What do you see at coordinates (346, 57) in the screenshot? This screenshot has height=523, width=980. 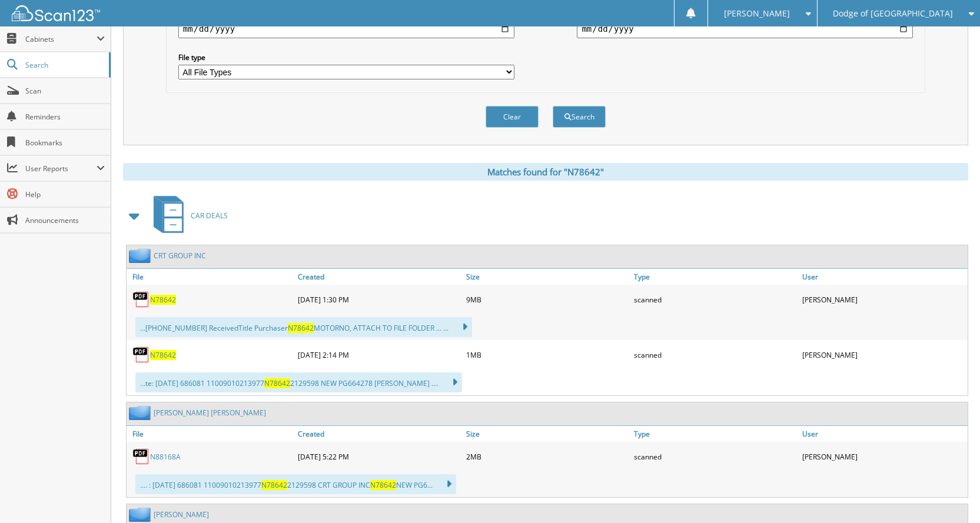 I see `label: File type` at bounding box center [346, 57].